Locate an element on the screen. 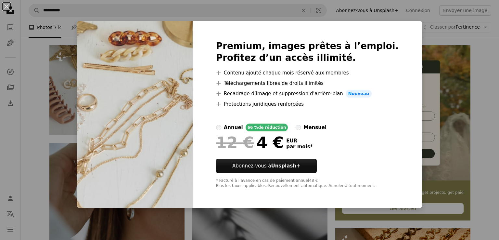  span: EUR is located at coordinates (299, 141).